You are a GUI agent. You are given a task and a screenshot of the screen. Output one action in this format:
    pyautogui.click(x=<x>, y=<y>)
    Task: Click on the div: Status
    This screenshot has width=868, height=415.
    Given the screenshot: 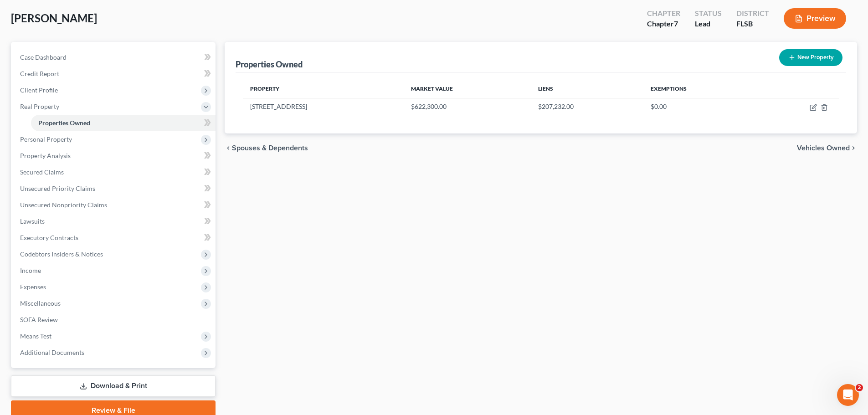 What is the action you would take?
    pyautogui.click(x=708, y=13)
    